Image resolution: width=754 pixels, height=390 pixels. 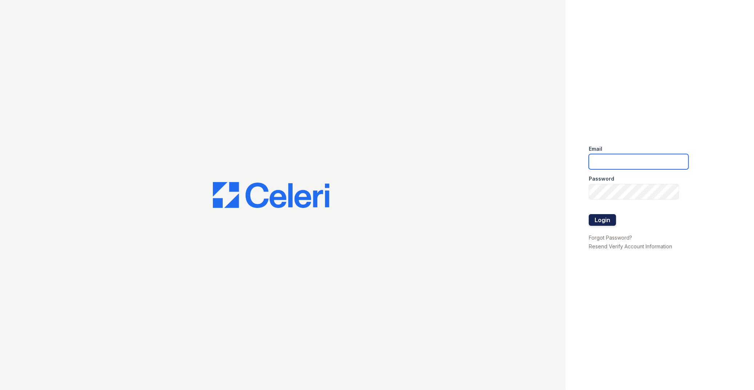 I want to click on label: Email, so click(x=595, y=149).